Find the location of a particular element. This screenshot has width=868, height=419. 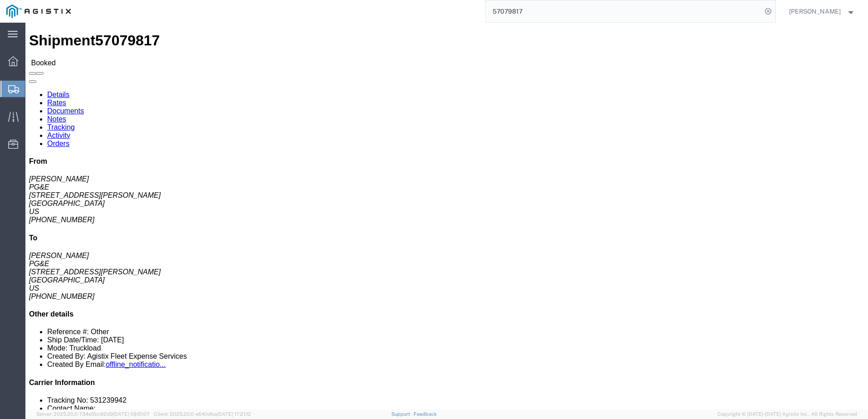

a: Feedback is located at coordinates (425, 414).